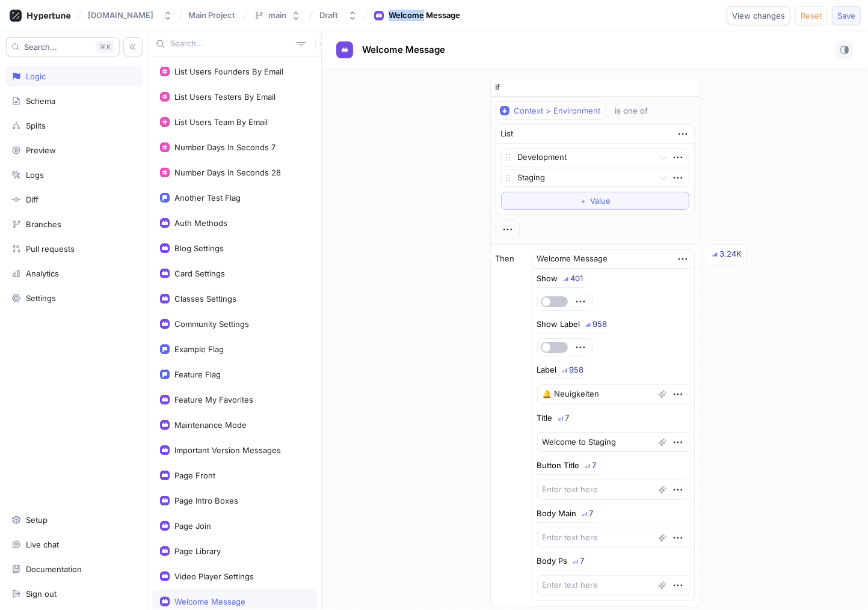 Image resolution: width=868 pixels, height=610 pixels. What do you see at coordinates (35, 76) in the screenshot?
I see `div: Logic` at bounding box center [35, 76].